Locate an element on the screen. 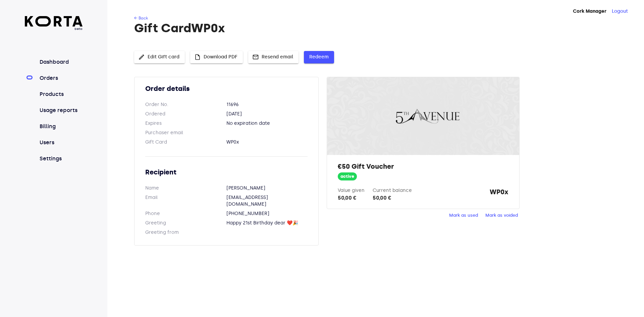 The width and height of the screenshot is (644, 317). dt: Ordered is located at coordinates (186, 114).